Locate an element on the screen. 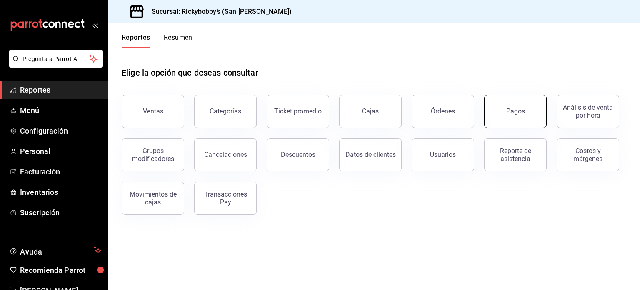 The image size is (640, 290). button: Cancelaciones is located at coordinates (225, 155).